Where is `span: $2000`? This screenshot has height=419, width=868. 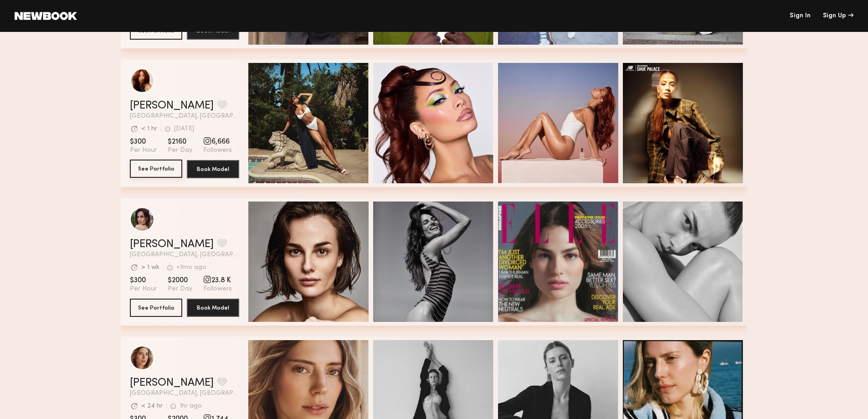
span: $2000 is located at coordinates (180, 280).